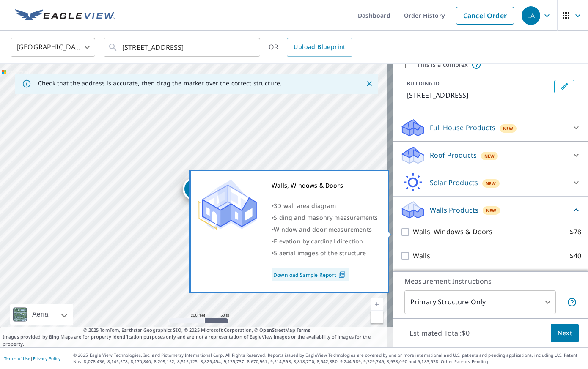  Describe the element at coordinates (182, 47) in the screenshot. I see `input: Search by address or latitude-longitude` at that location.